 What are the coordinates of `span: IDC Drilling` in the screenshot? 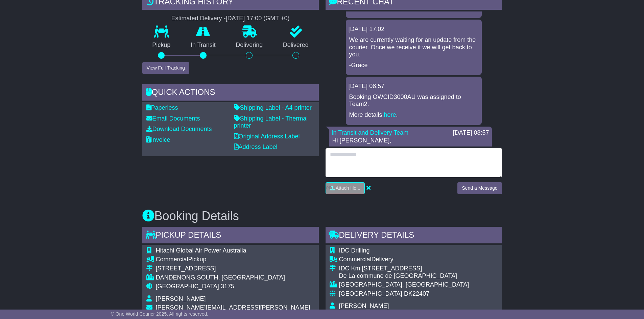 It's located at (354, 251).